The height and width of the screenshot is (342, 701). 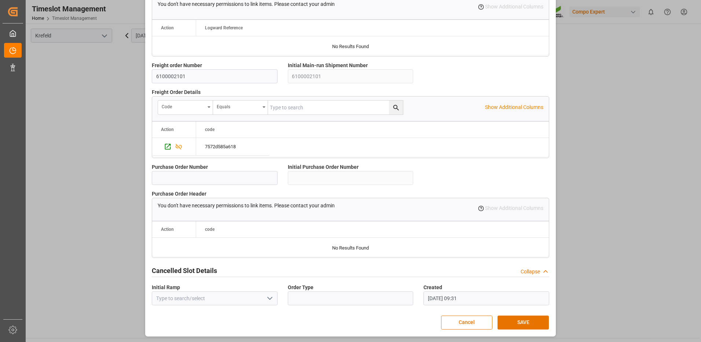 What do you see at coordinates (238, 106) in the screenshot?
I see `div: Equals` at bounding box center [238, 106].